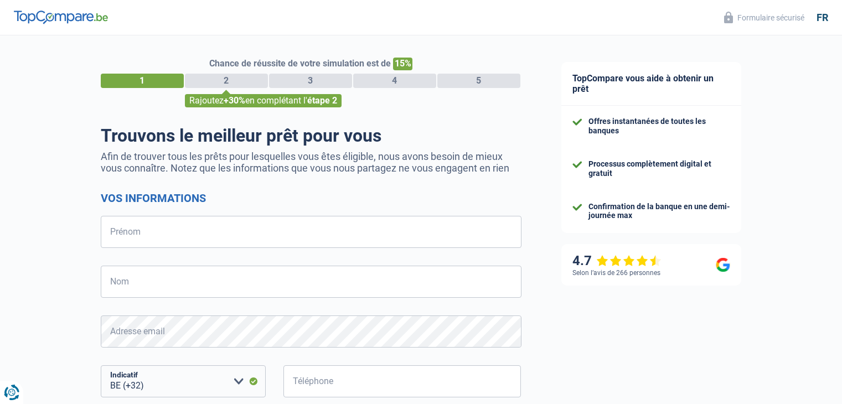 This screenshot has width=842, height=404. I want to click on div: Processus complètement digital et gratuit, so click(659, 169).